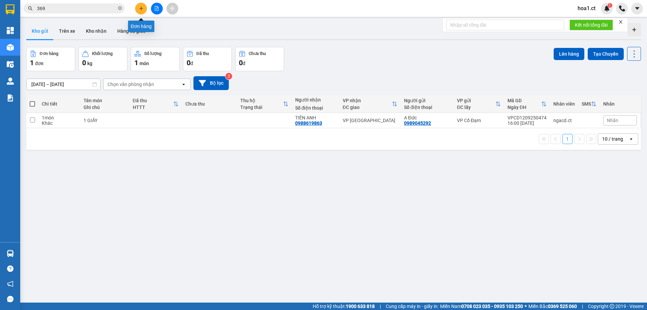 This screenshot has height=310, width=647. Describe the element at coordinates (10, 268) in the screenshot. I see `span: question-circle` at that location.